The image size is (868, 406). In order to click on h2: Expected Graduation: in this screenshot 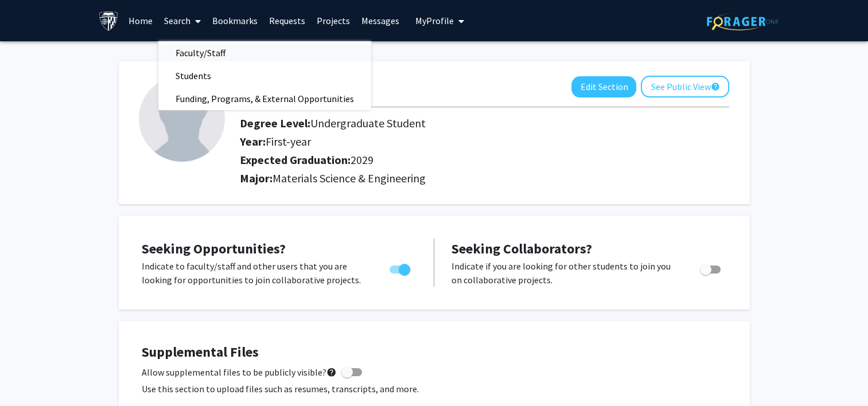, I will do `click(452, 160)`.